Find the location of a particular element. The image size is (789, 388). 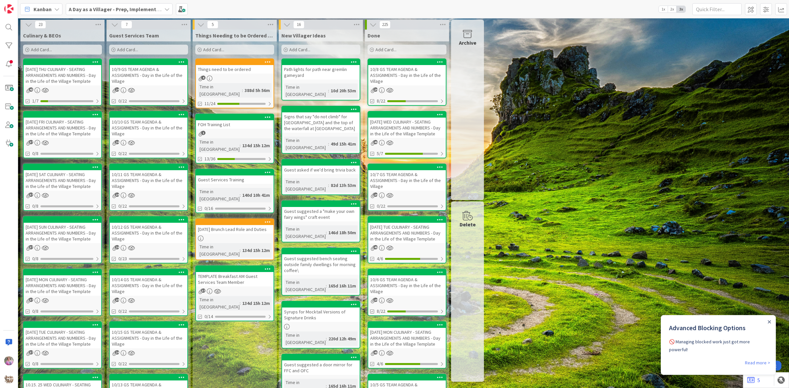

span: 8/22 is located at coordinates (381, 101).